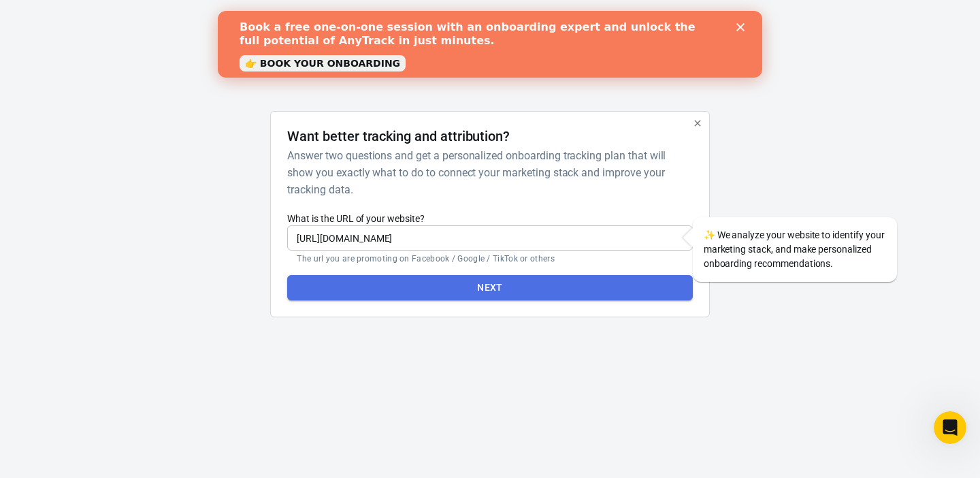 This screenshot has width=980, height=478. I want to click on span: sparkles, so click(709, 235).